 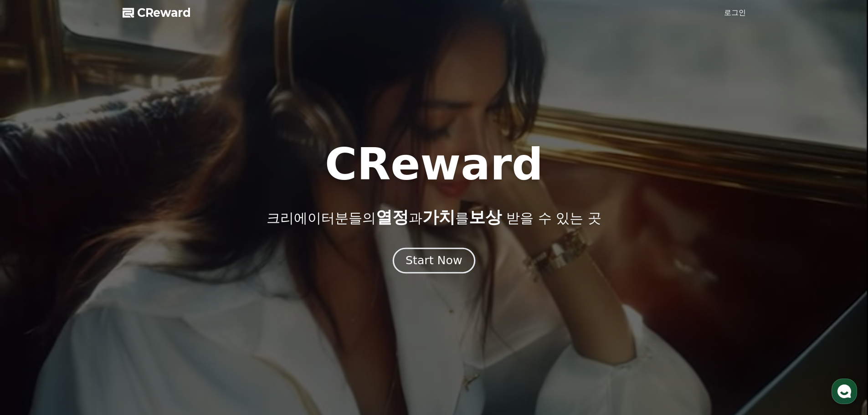 I want to click on h1: CReward, so click(x=434, y=164).